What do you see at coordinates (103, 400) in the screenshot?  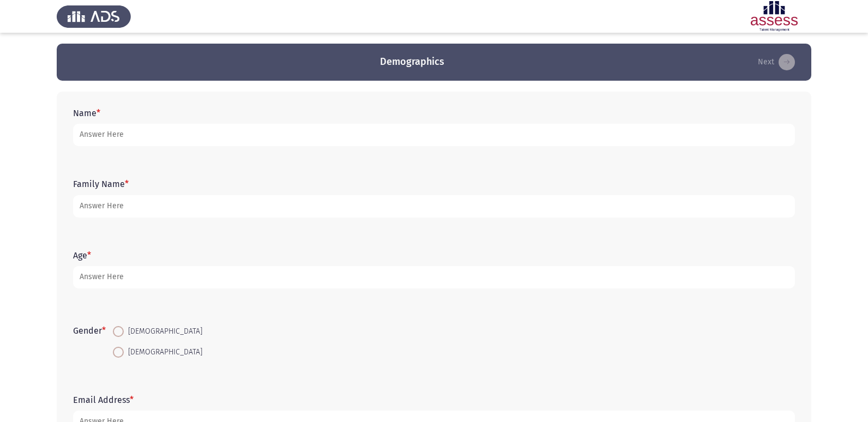 I see `label: Email Address` at bounding box center [103, 400].